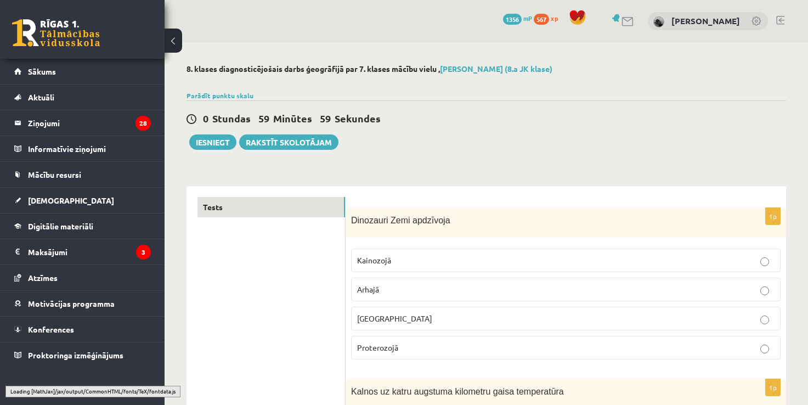 This screenshot has width=808, height=405. What do you see at coordinates (82, 303) in the screenshot?
I see `a: Motivācijas programma` at bounding box center [82, 303].